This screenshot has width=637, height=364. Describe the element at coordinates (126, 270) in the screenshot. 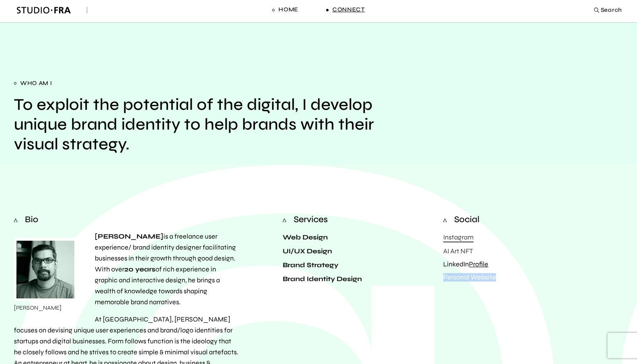

I see `p: is a freelance user experience/ brand identity designer facilitating businesses in their growth t...` at that location.